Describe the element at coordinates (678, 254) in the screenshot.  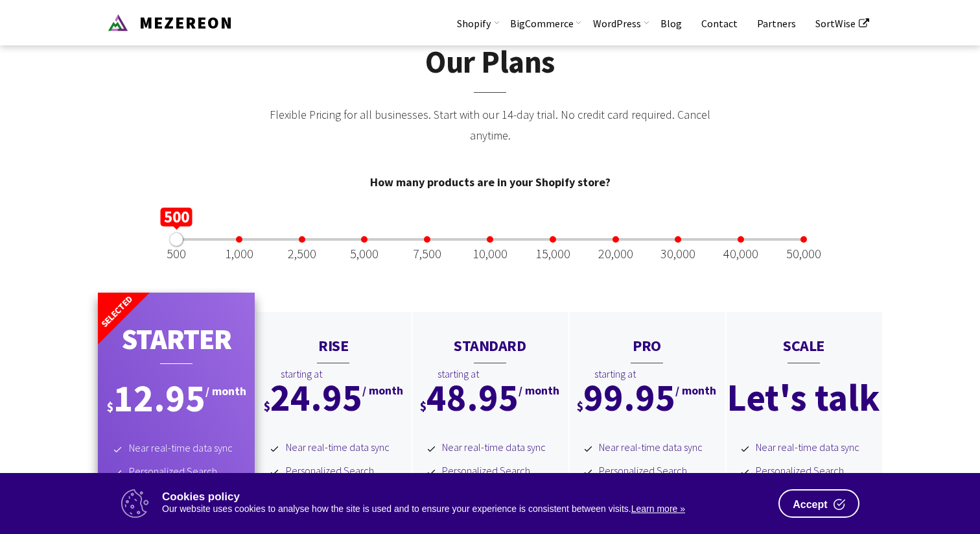
I see `div: 30,000` at that location.